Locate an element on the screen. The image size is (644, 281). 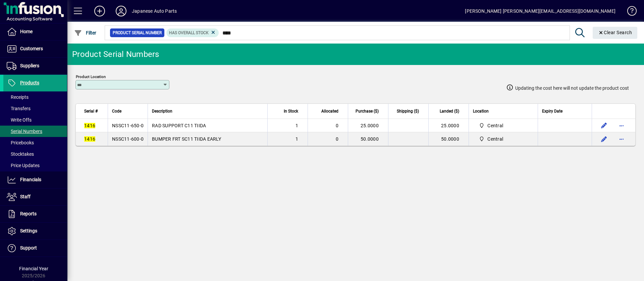
a: Stocktakes is located at coordinates (35, 154).